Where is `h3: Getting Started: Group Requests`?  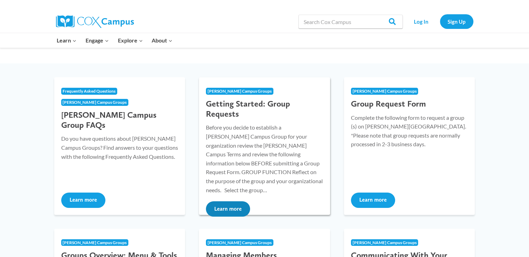 h3: Getting Started: Group Requests is located at coordinates (264, 109).